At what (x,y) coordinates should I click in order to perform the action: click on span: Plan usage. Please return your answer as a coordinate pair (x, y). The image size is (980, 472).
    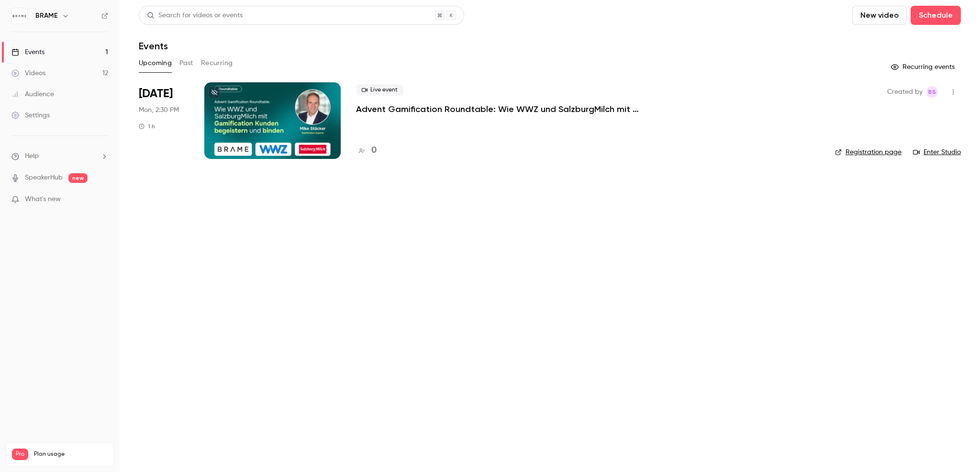
    Looking at the image, I should click on (71, 454).